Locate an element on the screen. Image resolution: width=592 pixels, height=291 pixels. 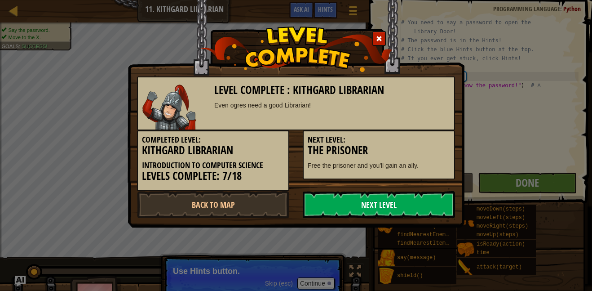
a: Back to Map is located at coordinates (213, 204).